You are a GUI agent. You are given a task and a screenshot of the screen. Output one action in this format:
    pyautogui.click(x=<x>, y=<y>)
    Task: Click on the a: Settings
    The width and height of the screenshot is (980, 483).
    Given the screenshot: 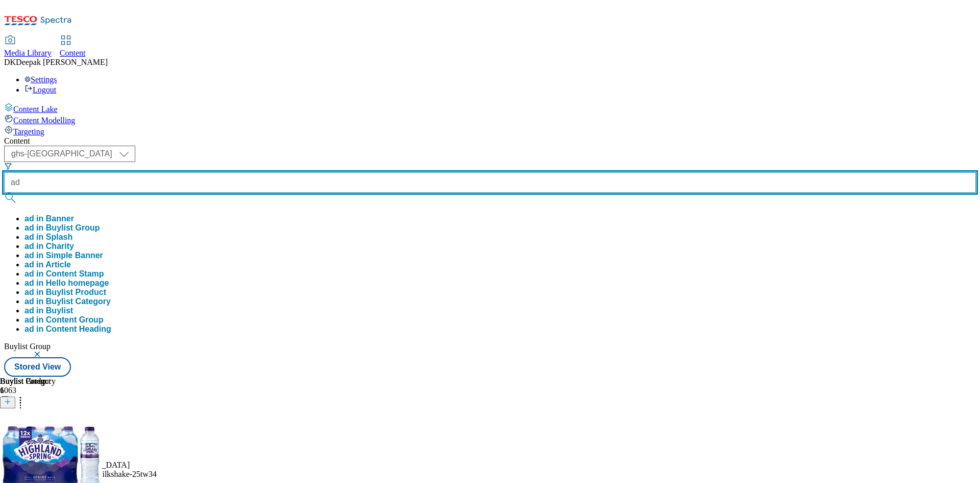 What is the action you would take?
    pyautogui.click(x=41, y=79)
    